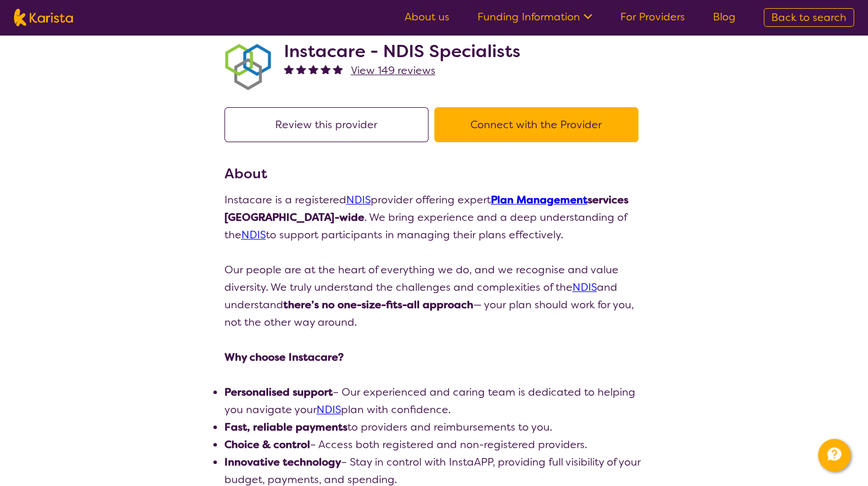 The image size is (868, 486). Describe the element at coordinates (537, 124) in the screenshot. I see `button: Connect with the Provider` at that location.